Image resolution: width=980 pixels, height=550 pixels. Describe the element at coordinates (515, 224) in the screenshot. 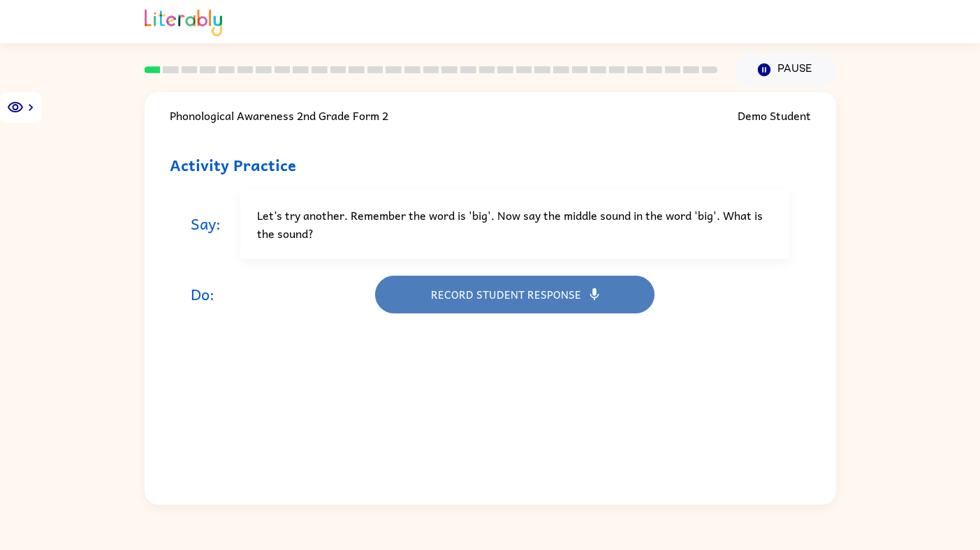

I see `div: Let’s try another. Remember the word is 'big'. Now say the middle sound in the word 'big'. What i...` at that location.